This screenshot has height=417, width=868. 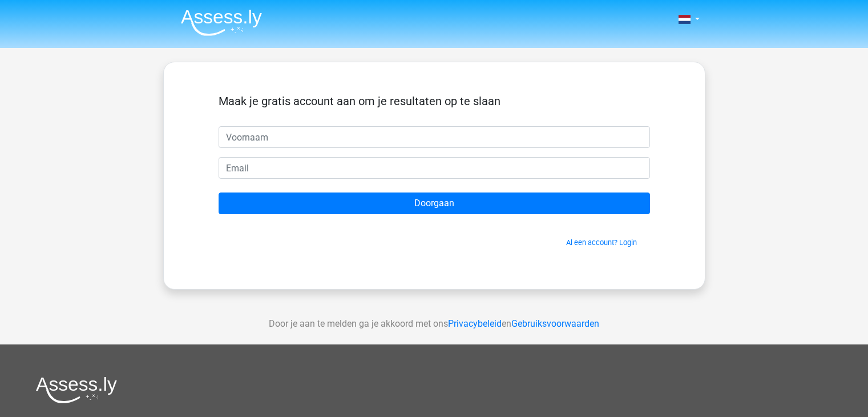 I want to click on input: Email, so click(x=435, y=168).